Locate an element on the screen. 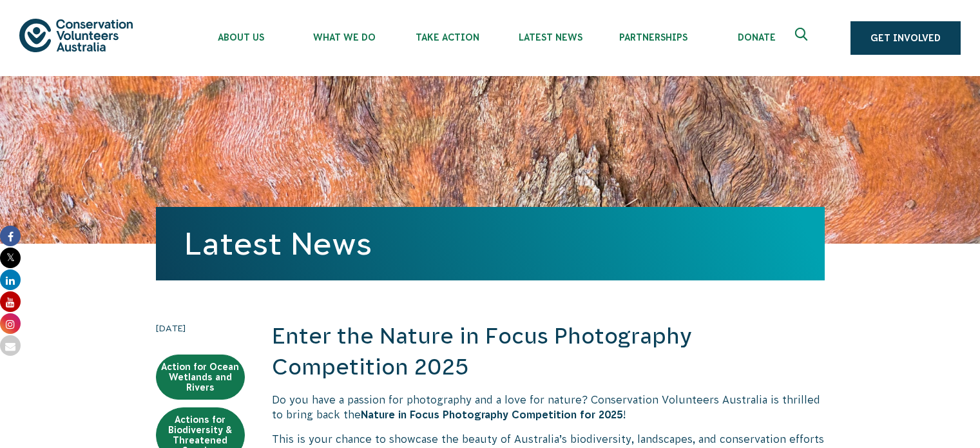  a: Get Involved is located at coordinates (906, 38).